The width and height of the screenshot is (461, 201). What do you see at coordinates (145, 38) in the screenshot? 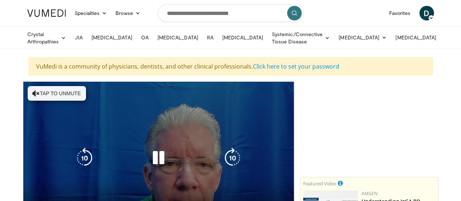
I see `a: OA` at bounding box center [145, 38].